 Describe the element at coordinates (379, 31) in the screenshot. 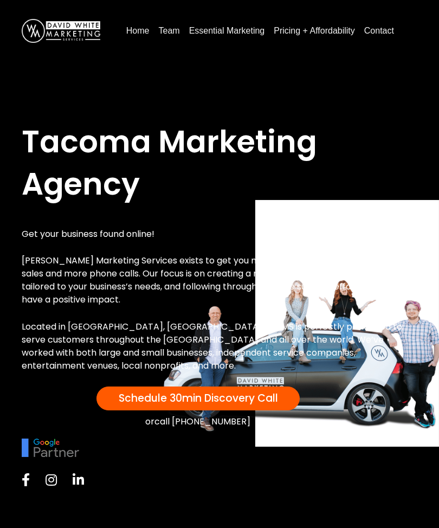

I see `a: Contact` at that location.